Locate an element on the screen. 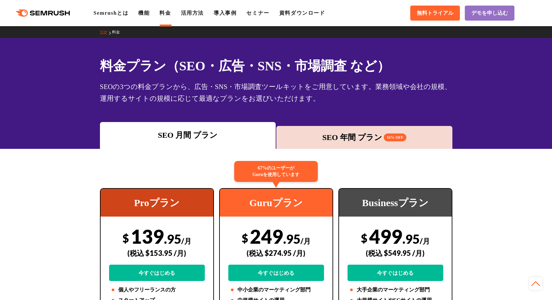 This screenshot has height=300, width=552. div: 67%のユーザーが Guruを使用しています is located at coordinates (276, 171).